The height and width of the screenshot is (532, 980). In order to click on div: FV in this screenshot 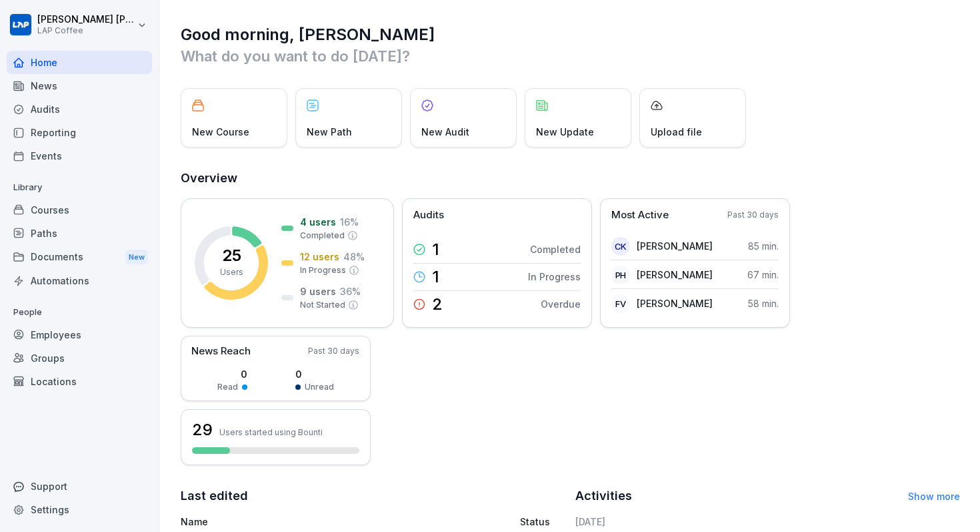, I will do `click(620, 304)`.